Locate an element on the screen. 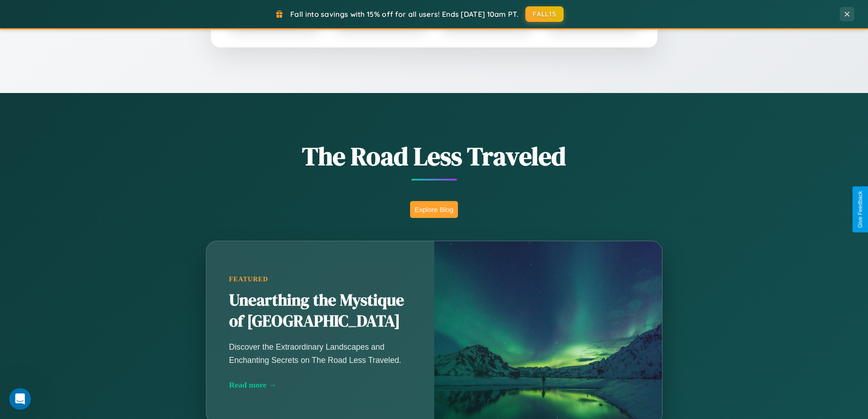  h1: The Road Less Traveled is located at coordinates (434, 156).